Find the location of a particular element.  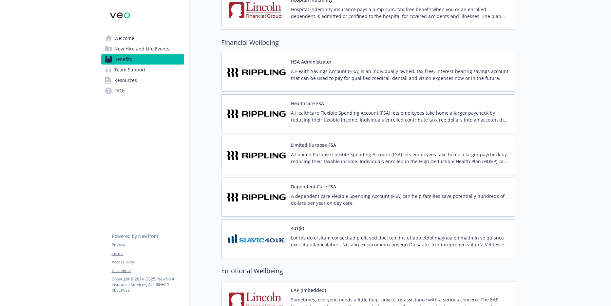

span: Resources is located at coordinates (125, 80).